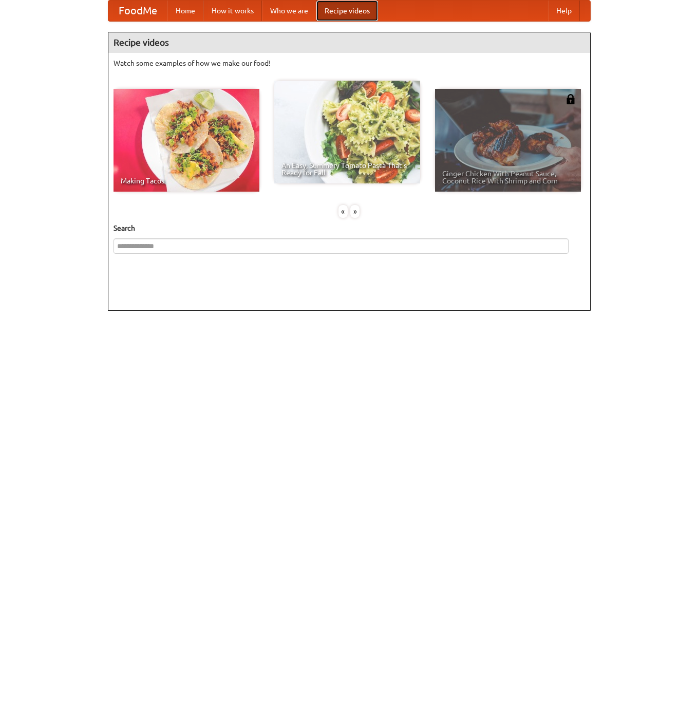 The height and width of the screenshot is (727, 698). Describe the element at coordinates (186, 181) in the screenshot. I see `span: Making Tacos` at that location.